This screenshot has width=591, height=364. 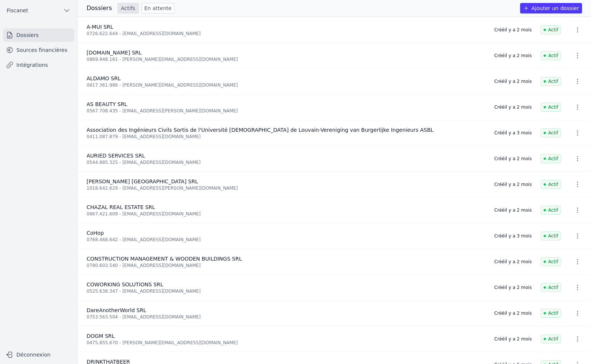 I want to click on span: Fiscanet, so click(x=17, y=11).